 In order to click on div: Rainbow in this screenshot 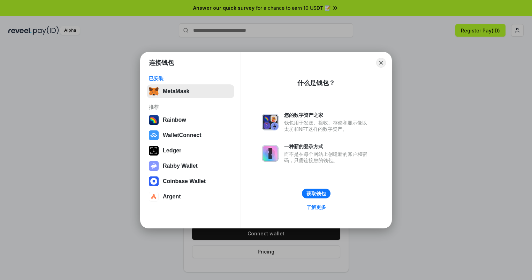, I will do `click(174, 120)`.